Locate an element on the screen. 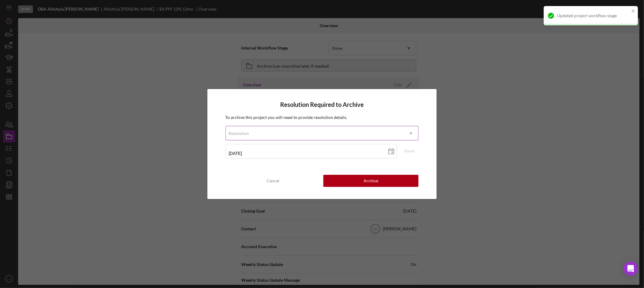 The image size is (644, 288). div: Archive is located at coordinates (371, 181).